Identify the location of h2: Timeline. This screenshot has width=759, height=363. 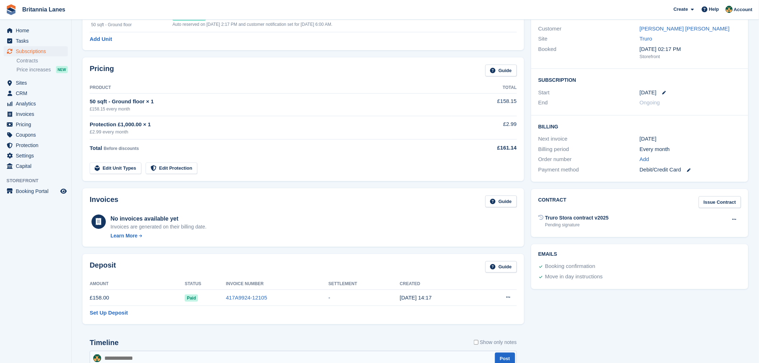
(104, 342).